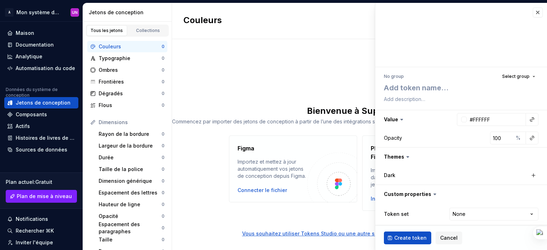 This screenshot has height=250, width=547. Describe the element at coordinates (262, 190) in the screenshot. I see `button: Connecter le fichier` at that location.